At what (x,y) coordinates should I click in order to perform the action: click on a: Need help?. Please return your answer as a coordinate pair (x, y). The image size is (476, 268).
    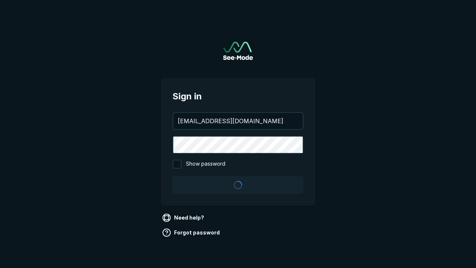
    Looking at the image, I should click on (184, 218).